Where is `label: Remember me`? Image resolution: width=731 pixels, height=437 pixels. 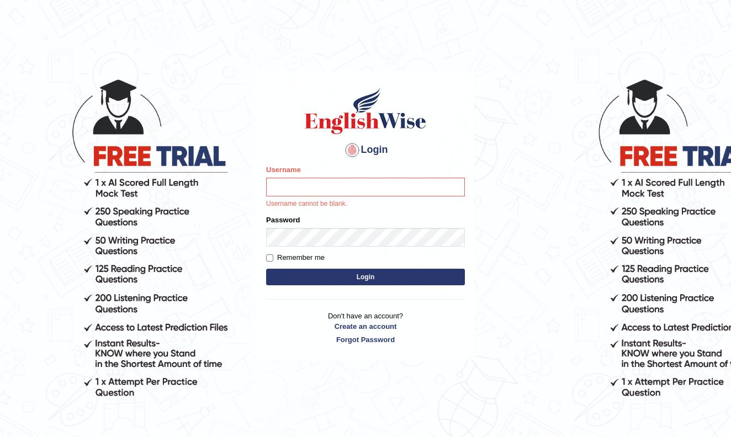 label: Remember me is located at coordinates (295, 258).